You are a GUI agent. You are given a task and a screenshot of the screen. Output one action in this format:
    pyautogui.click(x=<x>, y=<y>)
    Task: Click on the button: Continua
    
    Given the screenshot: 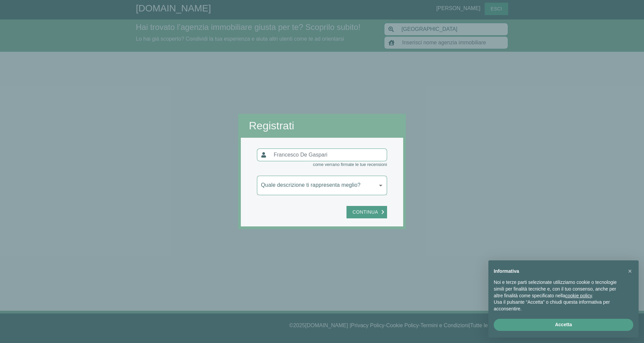 What is the action you would take?
    pyautogui.click(x=366, y=212)
    